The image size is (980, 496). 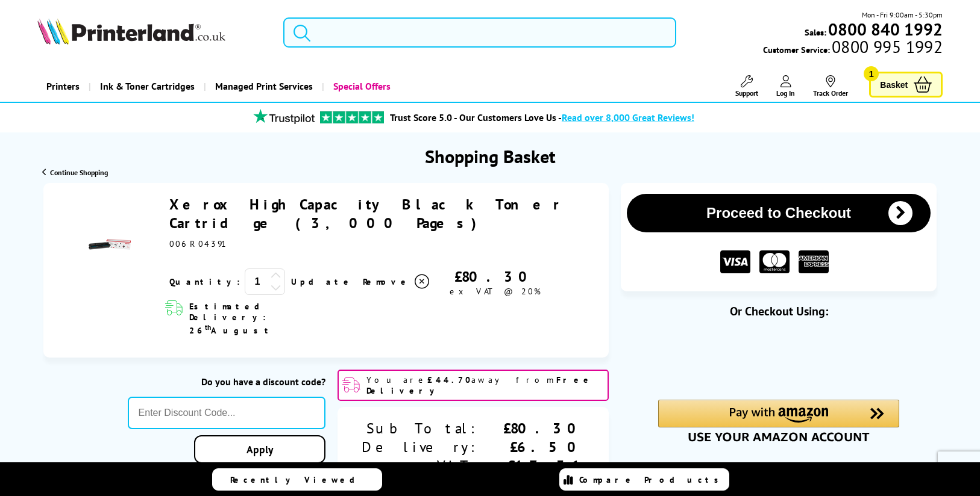 What do you see at coordinates (906, 84) in the screenshot?
I see `a: Basket 1` at bounding box center [906, 84].